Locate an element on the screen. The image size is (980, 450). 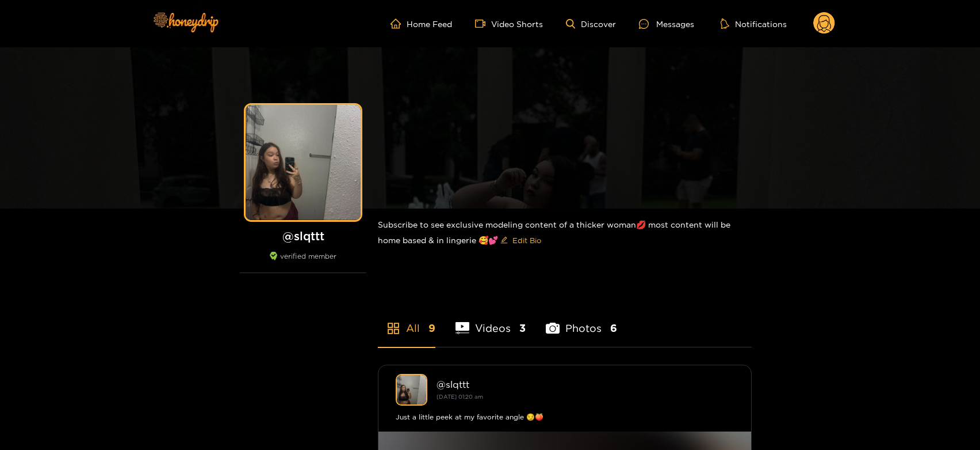
a: Home Feed is located at coordinates (421, 24).